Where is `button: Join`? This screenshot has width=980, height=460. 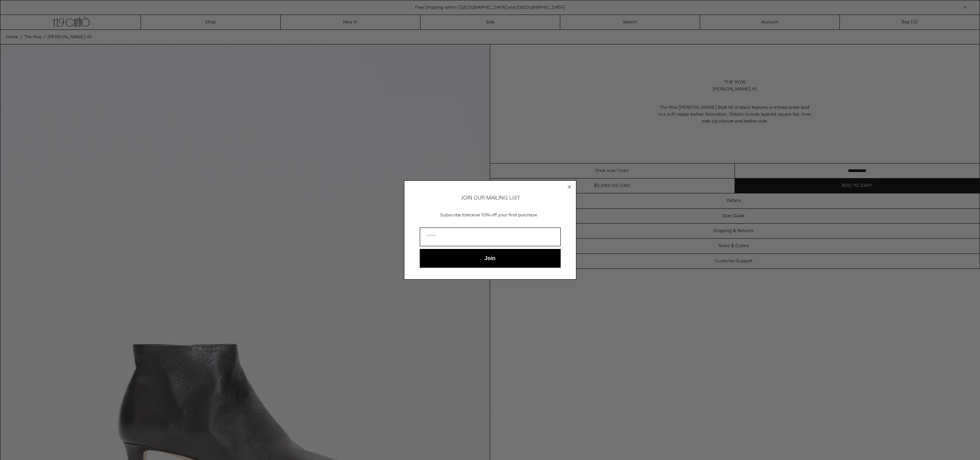 button: Join is located at coordinates (490, 258).